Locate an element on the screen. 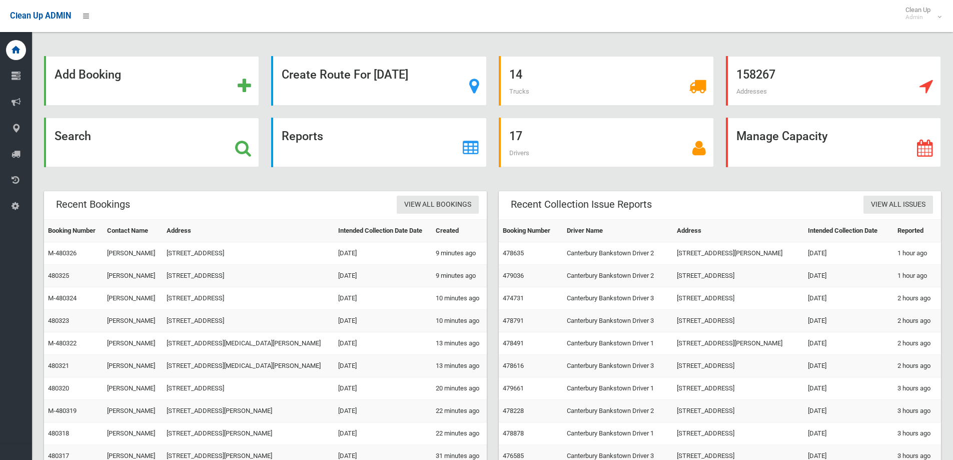  a: 476585 is located at coordinates (513, 455).